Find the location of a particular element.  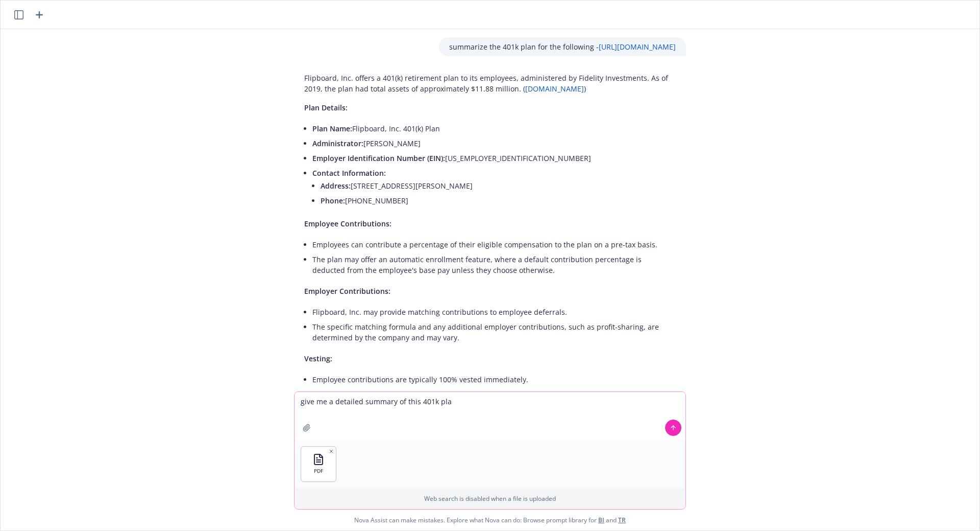

span: Plan Details: is located at coordinates (326, 107).